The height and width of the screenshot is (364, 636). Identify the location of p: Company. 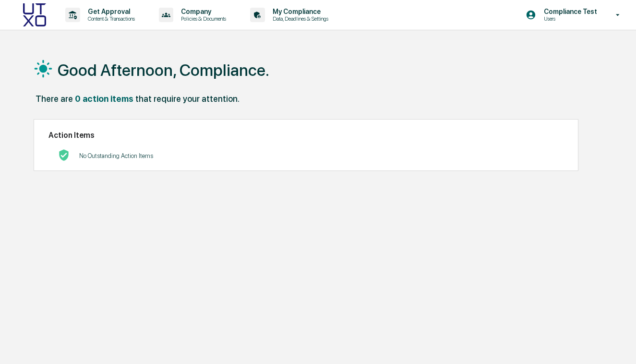
(202, 11).